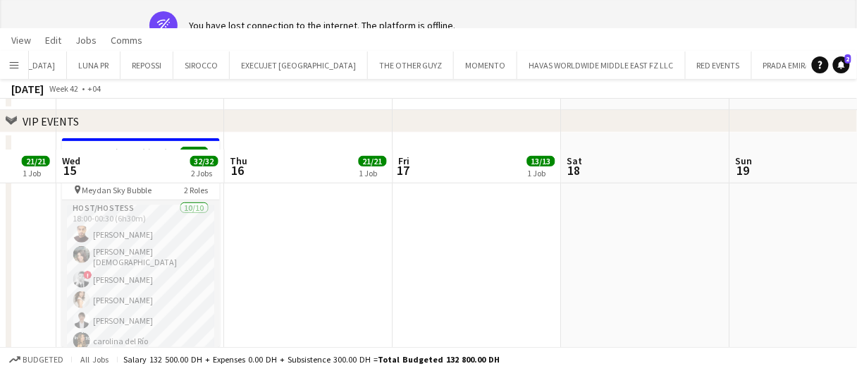 This screenshot has height=371, width=857. I want to click on span: 2, so click(848, 59).